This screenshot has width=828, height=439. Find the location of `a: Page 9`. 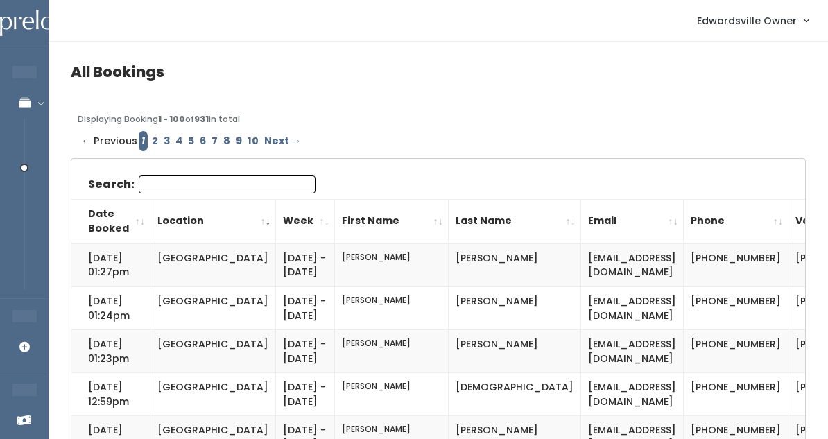

a: Page 9 is located at coordinates (239, 141).